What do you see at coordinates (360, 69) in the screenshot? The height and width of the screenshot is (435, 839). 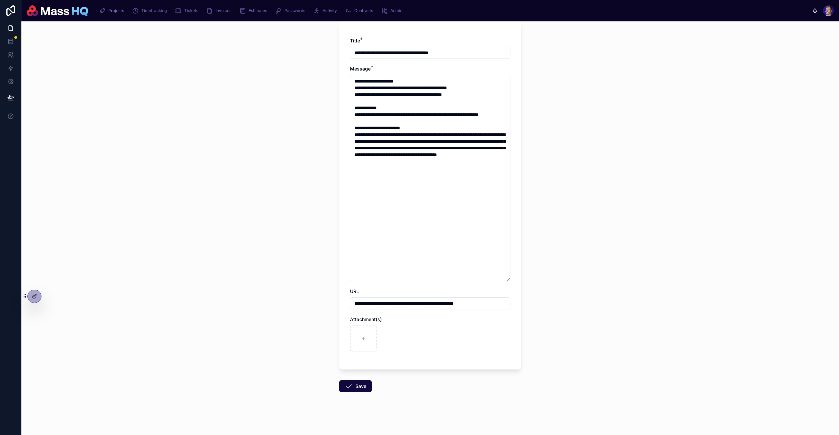 I see `span: Message` at bounding box center [360, 69].